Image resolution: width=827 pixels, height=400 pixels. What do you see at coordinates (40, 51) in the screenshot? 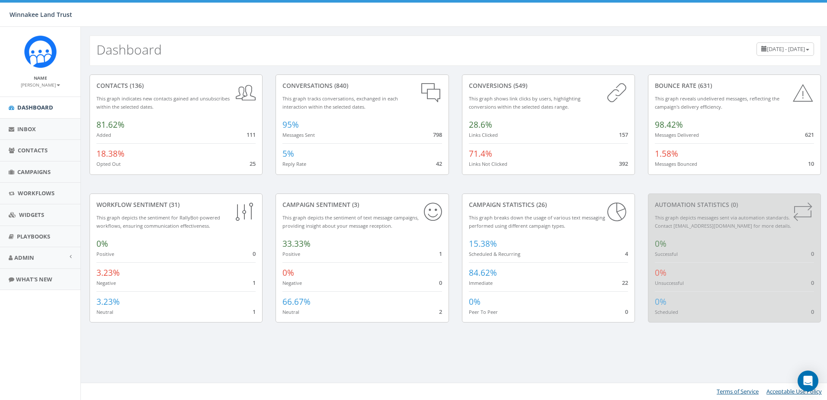
I see `img: Rally_Corp_Icon.png` at bounding box center [40, 51].